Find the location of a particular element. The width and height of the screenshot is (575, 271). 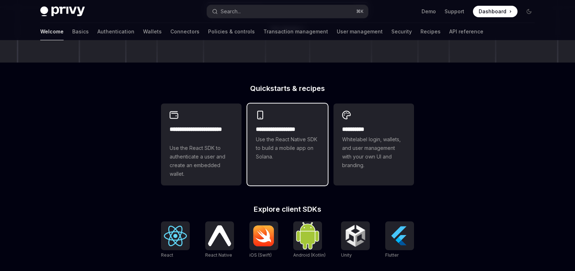

h2: Quickstarts & recipes is located at coordinates (288, 88).